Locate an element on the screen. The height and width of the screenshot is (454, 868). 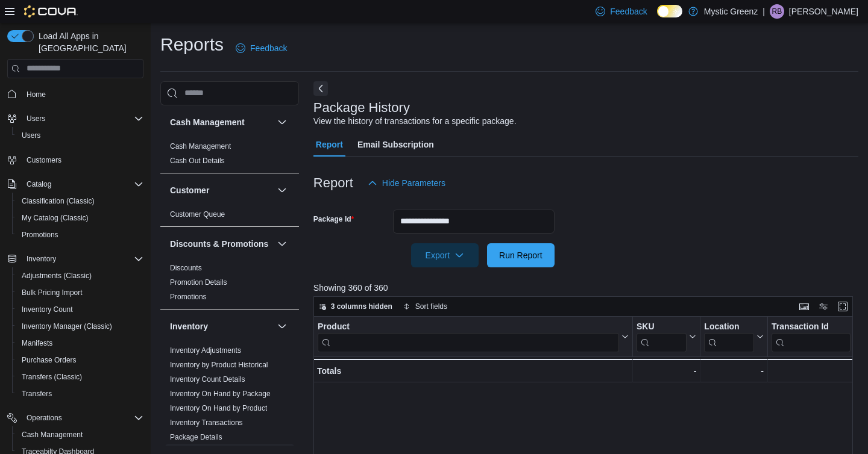
span: Run Report is located at coordinates (521, 255).